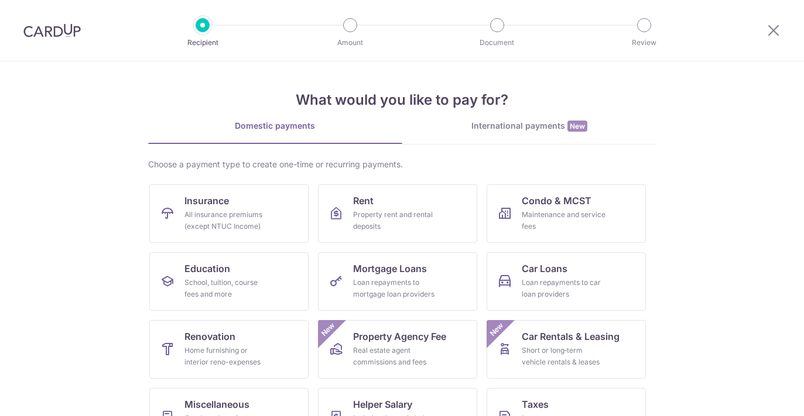 Image resolution: width=804 pixels, height=416 pixels. What do you see at coordinates (644, 43) in the screenshot?
I see `p: Review` at bounding box center [644, 43].